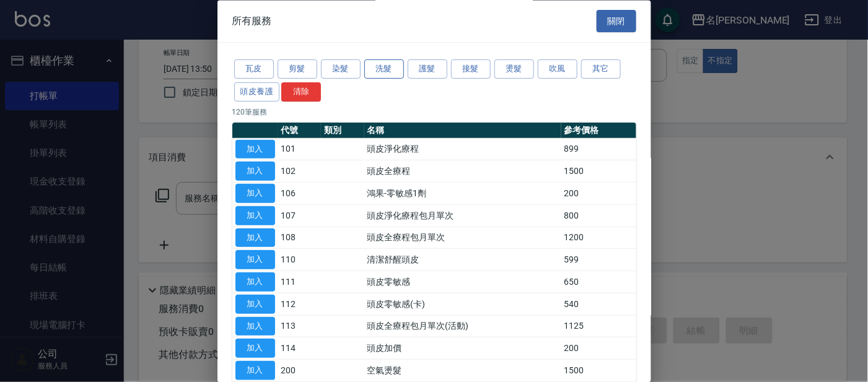 The height and width of the screenshot is (382, 868). Describe the element at coordinates (299, 194) in the screenshot. I see `td: 106` at that location.